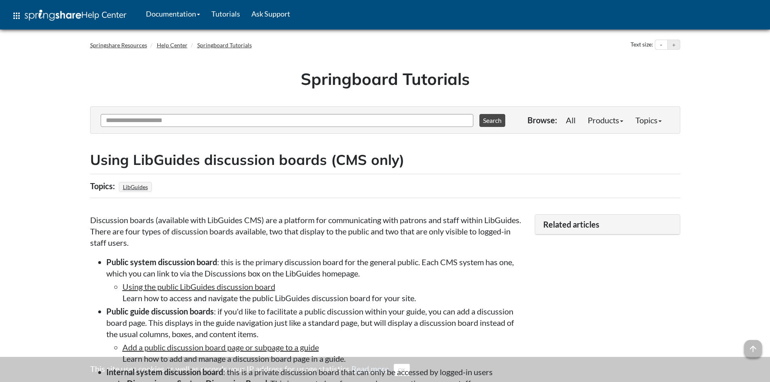 This screenshot has width=770, height=382. What do you see at coordinates (385, 160) in the screenshot?
I see `h2: Using LibGuides discussion boards (CMS only)` at bounding box center [385, 160].